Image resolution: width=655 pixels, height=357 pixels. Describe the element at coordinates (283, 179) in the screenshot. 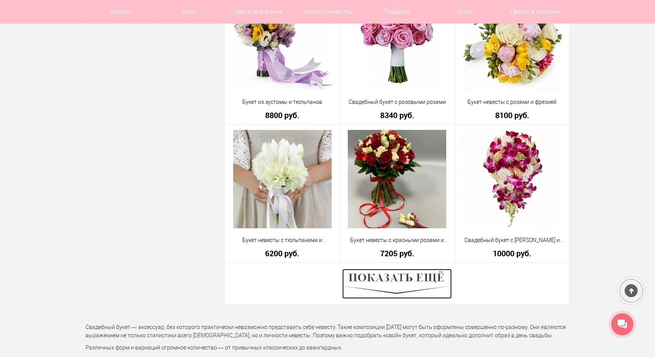

I see `img: Букет невесты с тюльпанами и эустомой` at that location.